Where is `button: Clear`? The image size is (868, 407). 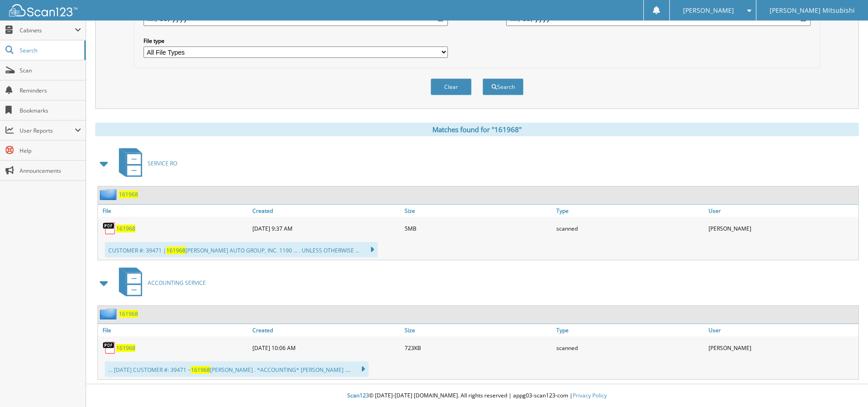
button: Clear is located at coordinates (451, 87).